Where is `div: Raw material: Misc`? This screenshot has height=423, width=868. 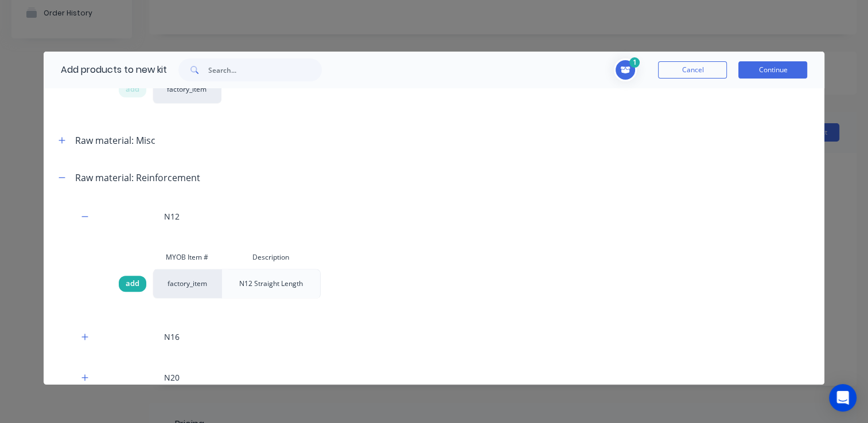 div: Raw material: Misc is located at coordinates (115, 140).